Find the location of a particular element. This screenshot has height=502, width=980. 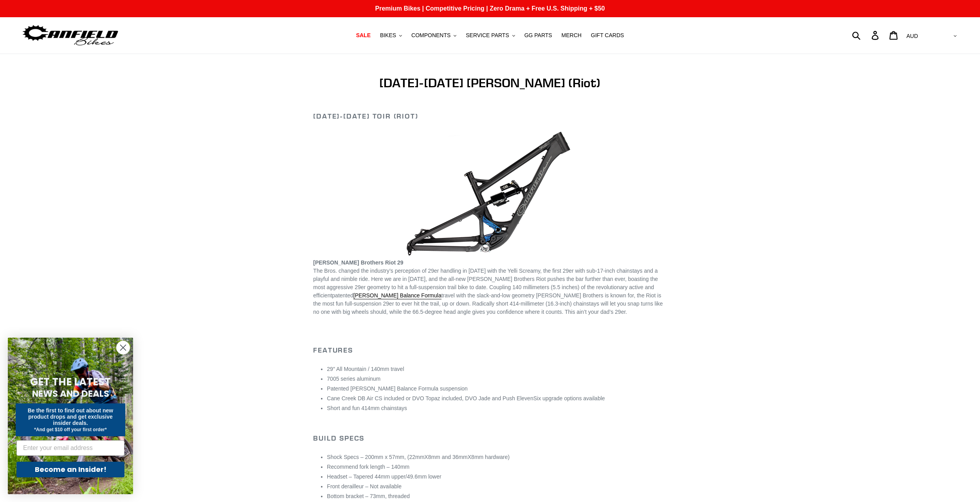

li: Short and fun 414mm chainstays is located at coordinates (497, 408).